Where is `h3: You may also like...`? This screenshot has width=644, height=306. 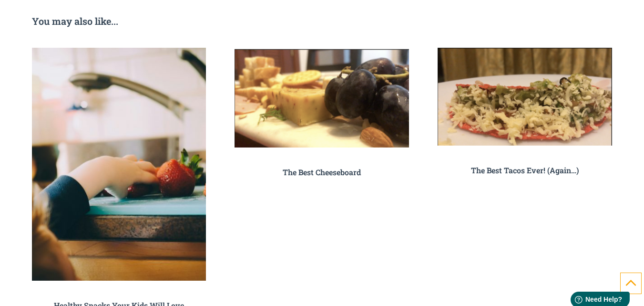 h3: You may also like... is located at coordinates (323, 22).